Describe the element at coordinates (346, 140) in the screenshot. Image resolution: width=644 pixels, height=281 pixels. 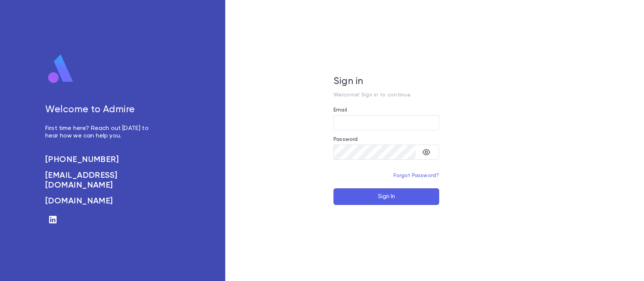
I see `label: Password` at that location.